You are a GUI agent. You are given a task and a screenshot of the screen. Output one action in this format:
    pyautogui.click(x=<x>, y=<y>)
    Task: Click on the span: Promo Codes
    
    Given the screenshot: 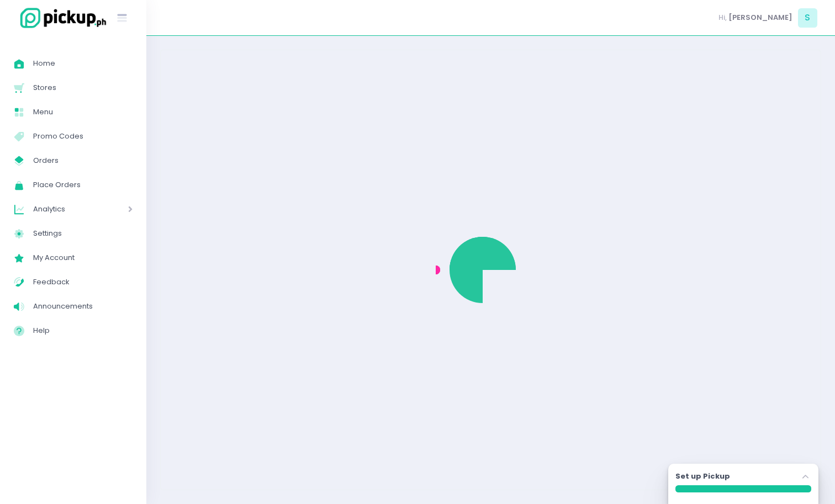 What is the action you would take?
    pyautogui.click(x=83, y=136)
    